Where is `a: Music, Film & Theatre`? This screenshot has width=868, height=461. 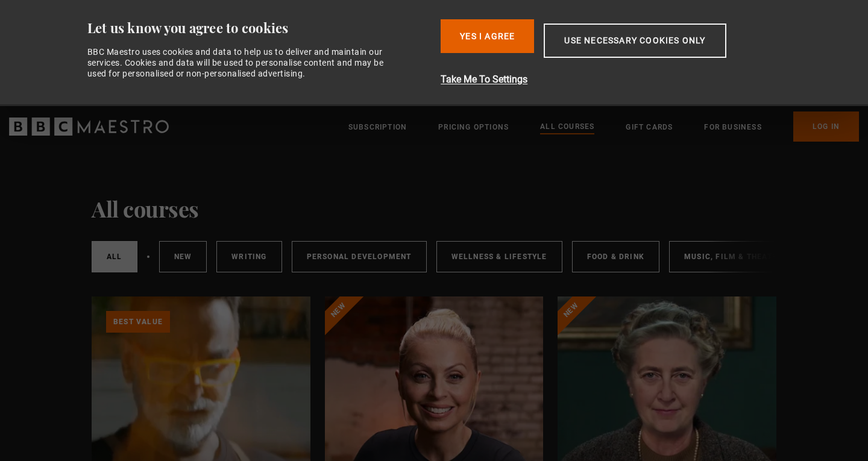
a: Music, Film & Theatre is located at coordinates (733, 257).